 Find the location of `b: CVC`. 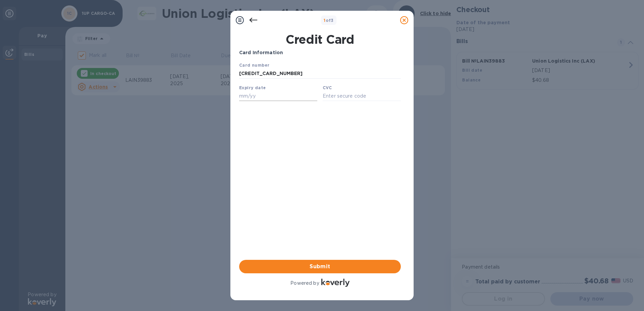

b: CVC is located at coordinates (88, 26).